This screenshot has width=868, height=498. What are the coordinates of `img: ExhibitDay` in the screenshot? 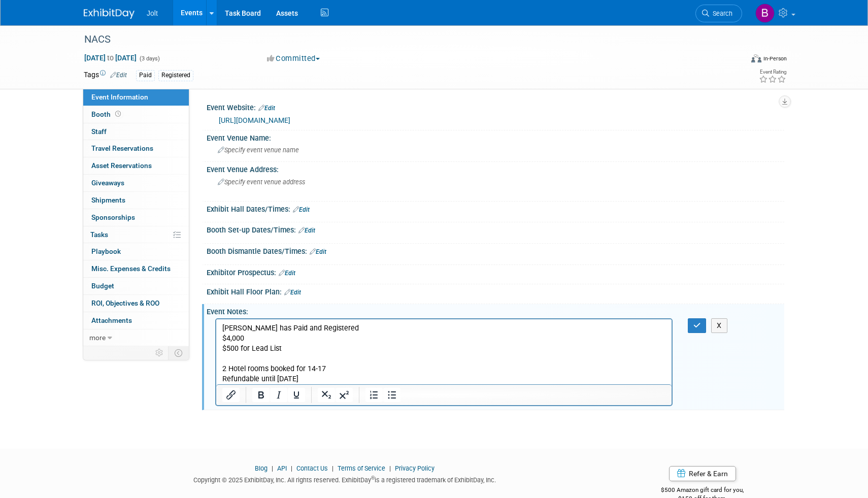 It's located at (109, 14).